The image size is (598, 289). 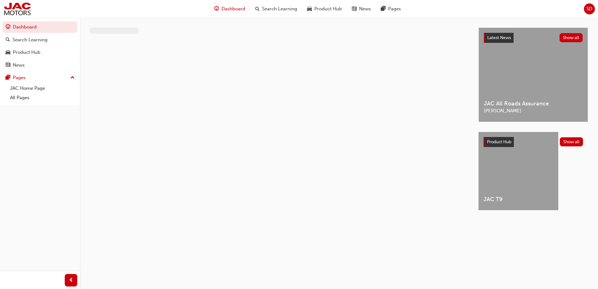 What do you see at coordinates (230, 9) in the screenshot?
I see `a: guage-iconDashboard` at bounding box center [230, 9].